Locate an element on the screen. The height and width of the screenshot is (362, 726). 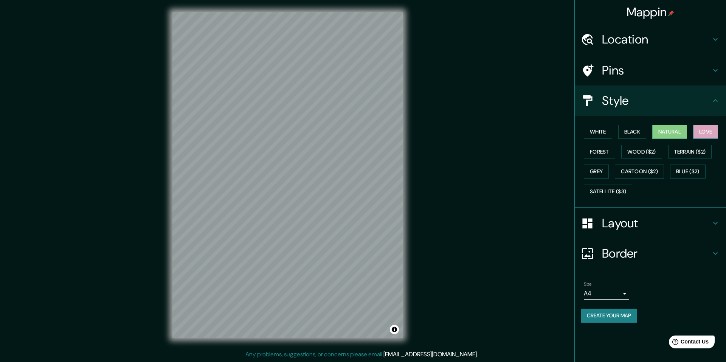
button: Terrain ($2) is located at coordinates (690, 152).